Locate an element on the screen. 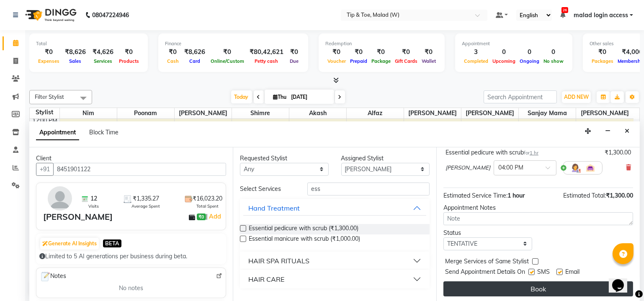 The height and width of the screenshot is (301, 644). input: Search by service name is located at coordinates (369, 189).